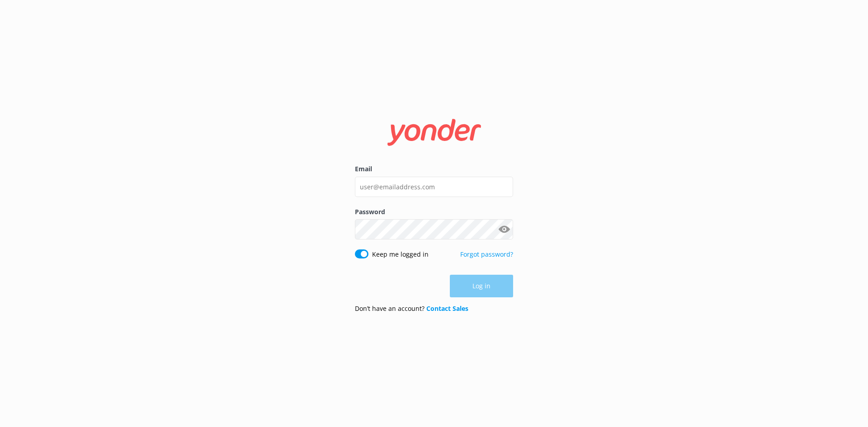 The image size is (868, 427). I want to click on input: user@emailaddress.com, so click(434, 187).